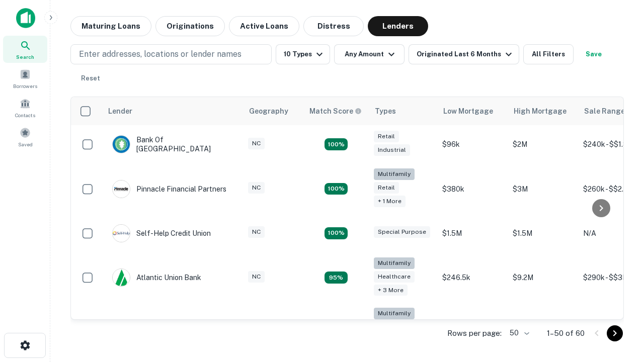 The image size is (644, 362). I want to click on a: Saved, so click(25, 137).